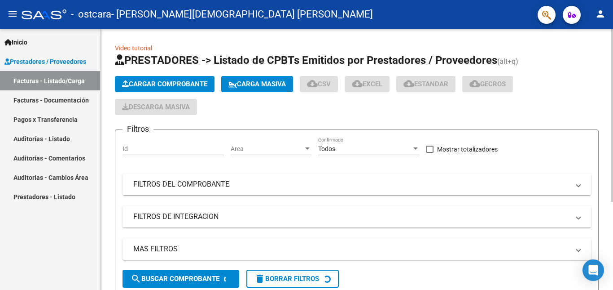 This screenshot has width=613, height=290. Describe the element at coordinates (319, 84) in the screenshot. I see `span: CSV` at that location.